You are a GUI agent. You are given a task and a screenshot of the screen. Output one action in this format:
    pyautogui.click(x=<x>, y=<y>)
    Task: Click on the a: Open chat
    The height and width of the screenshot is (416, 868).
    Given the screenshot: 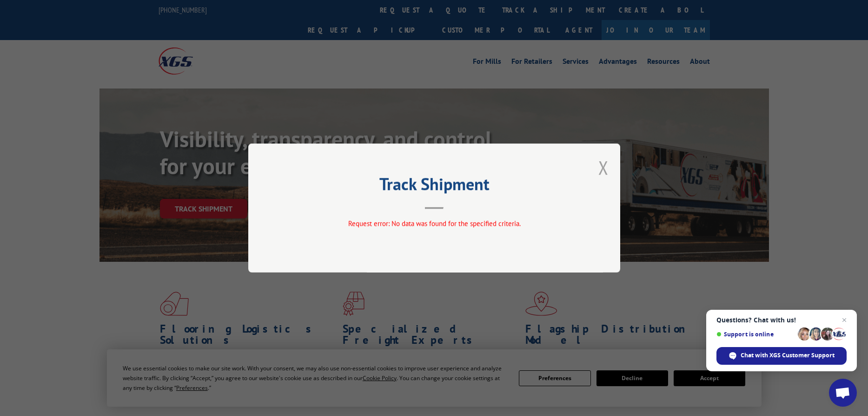 What is the action you would take?
    pyautogui.click(x=843, y=392)
    